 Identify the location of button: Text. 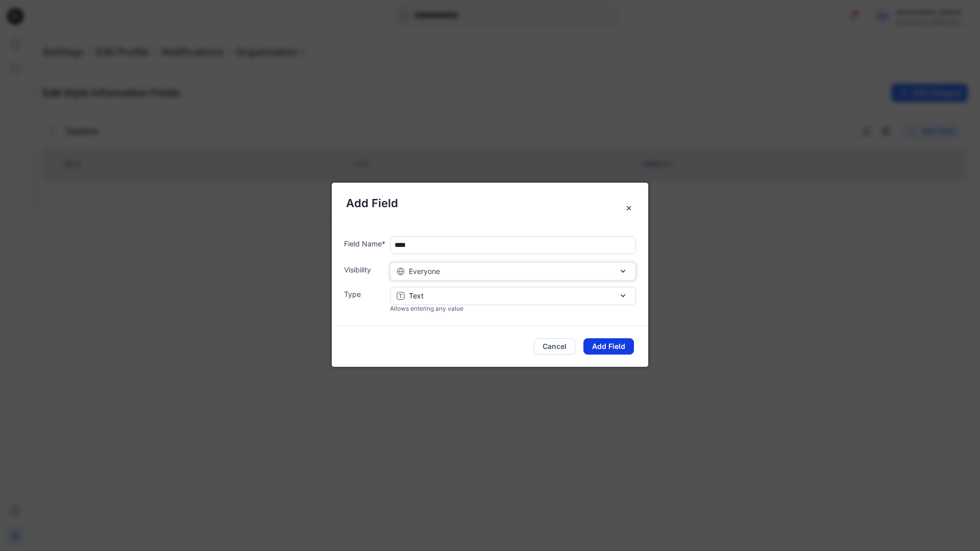
(513, 296).